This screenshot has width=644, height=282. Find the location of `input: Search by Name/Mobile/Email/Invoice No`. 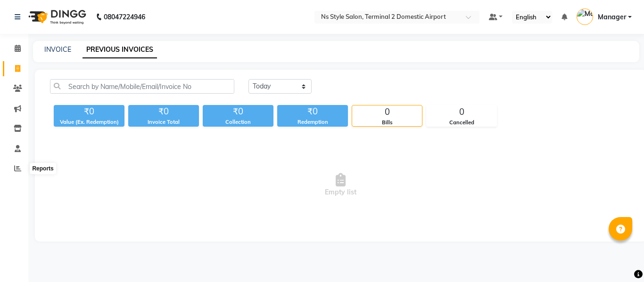

input: Search by Name/Mobile/Email/Invoice No is located at coordinates (142, 86).